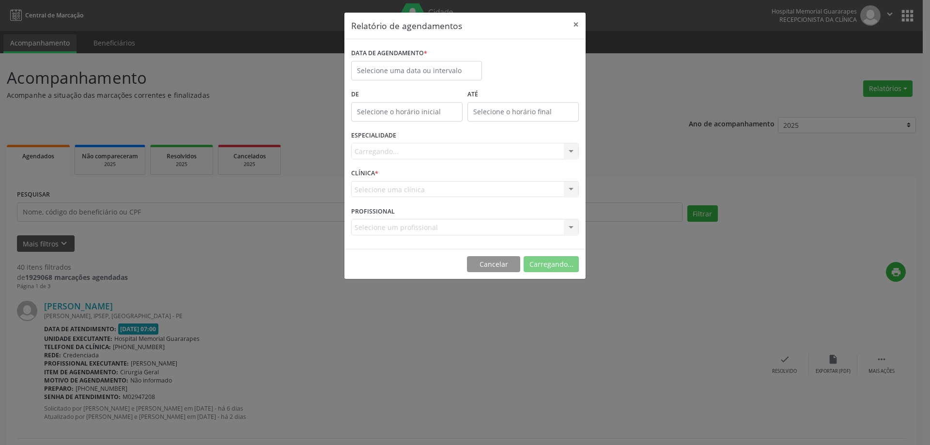 Image resolution: width=930 pixels, height=445 pixels. What do you see at coordinates (523, 94) in the screenshot?
I see `label: ATÉ` at bounding box center [523, 94].